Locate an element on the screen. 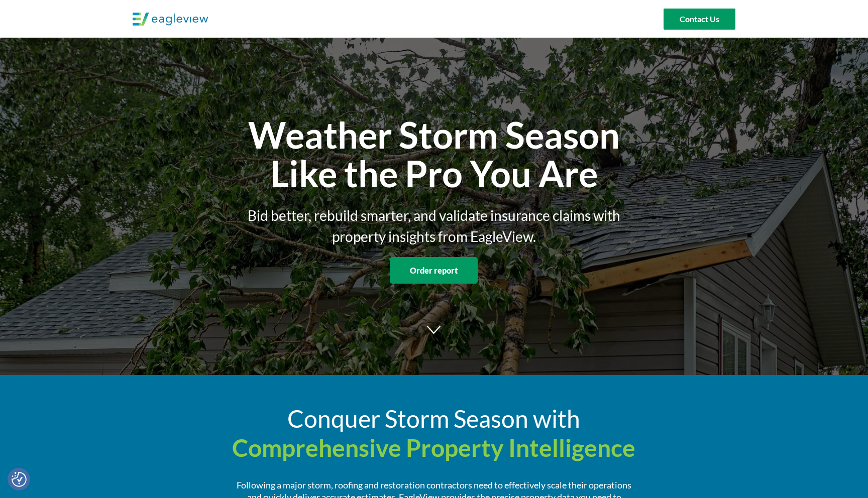 Image resolution: width=868 pixels, height=498 pixels. span: Comprehensive Property Intelligence is located at coordinates (433, 448).